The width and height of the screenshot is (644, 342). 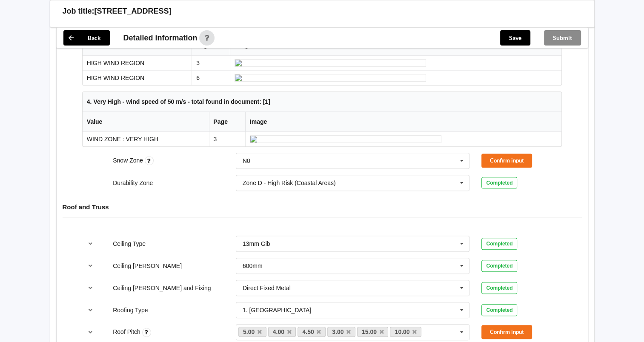 I want to click on div: N0, so click(x=246, y=161).